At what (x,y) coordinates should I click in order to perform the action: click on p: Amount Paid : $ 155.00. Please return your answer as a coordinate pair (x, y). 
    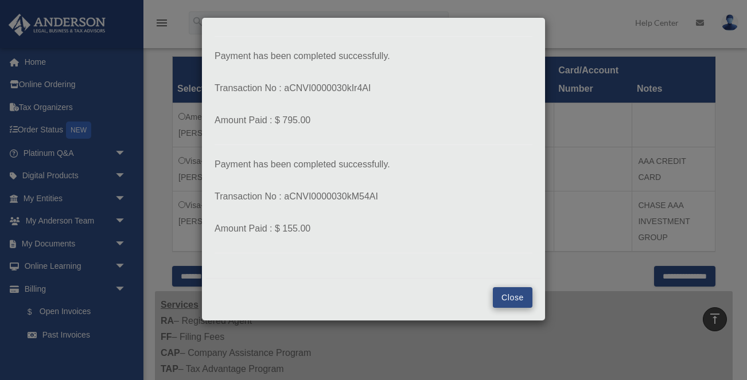
    Looking at the image, I should click on (374, 229).